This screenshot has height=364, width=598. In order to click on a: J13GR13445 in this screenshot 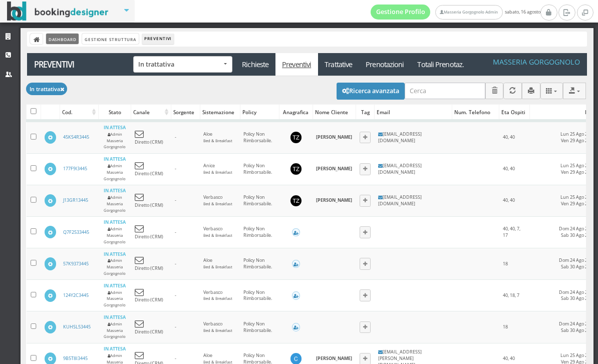, I will do `click(76, 200)`.